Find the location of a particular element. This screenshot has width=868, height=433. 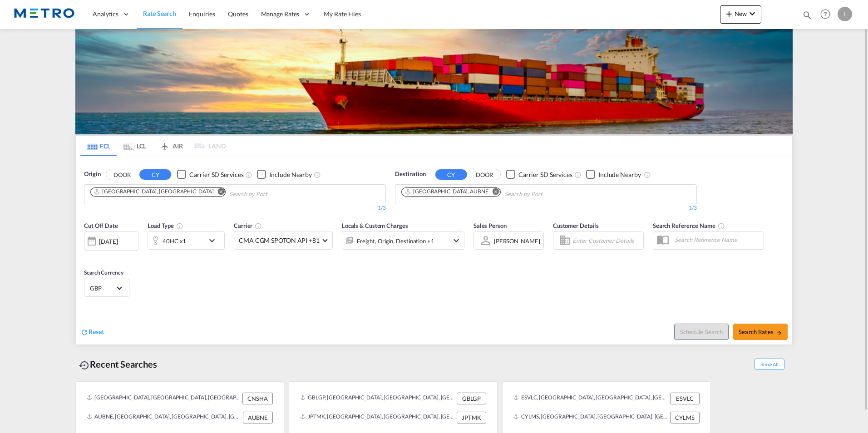

div: ESVLC, Valencia, Spain, Southern Europe, Europe is located at coordinates (591, 398).